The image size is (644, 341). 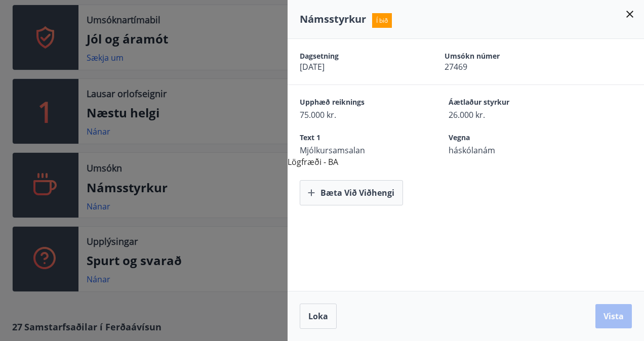 I want to click on span: Upphæð reiknings, so click(x=357, y=104).